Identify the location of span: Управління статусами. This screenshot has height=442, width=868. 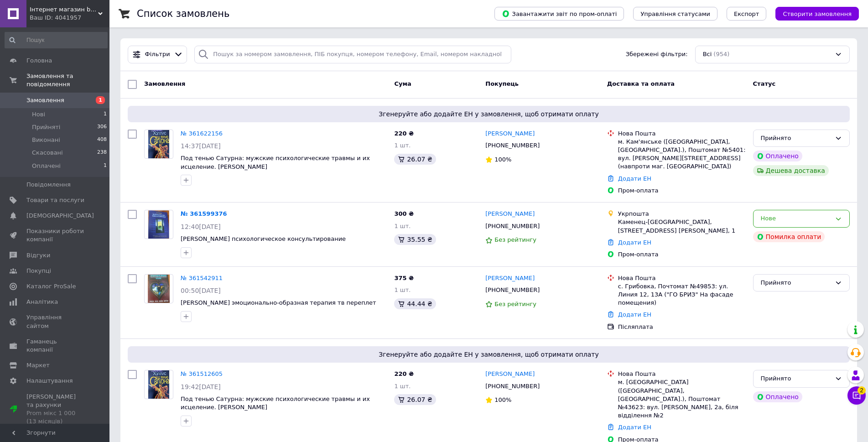
(675, 14).